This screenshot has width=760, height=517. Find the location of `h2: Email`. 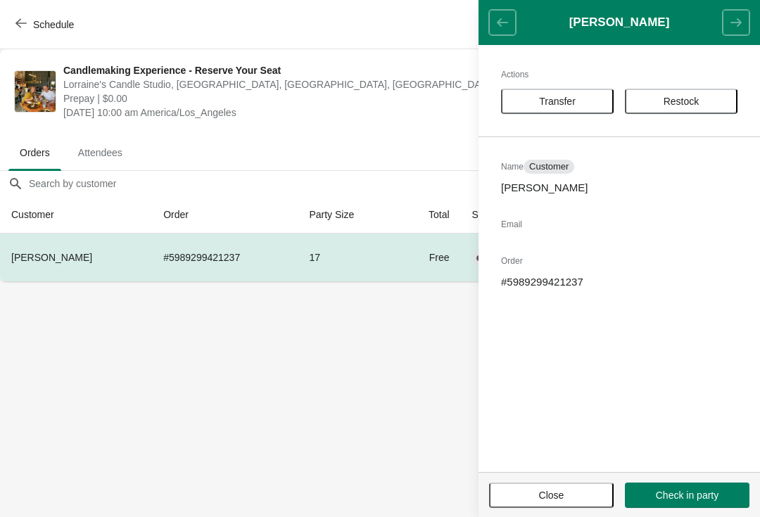

h2: Email is located at coordinates (619, 224).